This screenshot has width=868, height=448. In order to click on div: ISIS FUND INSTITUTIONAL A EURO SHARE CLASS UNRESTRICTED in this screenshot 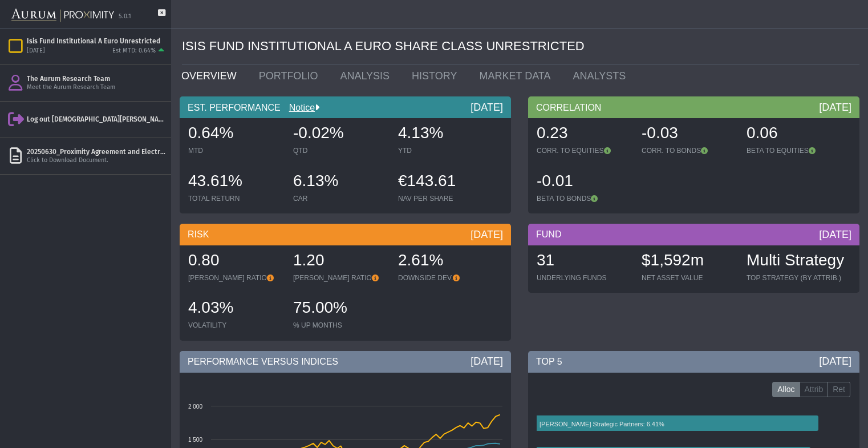, I will do `click(520, 46)`.